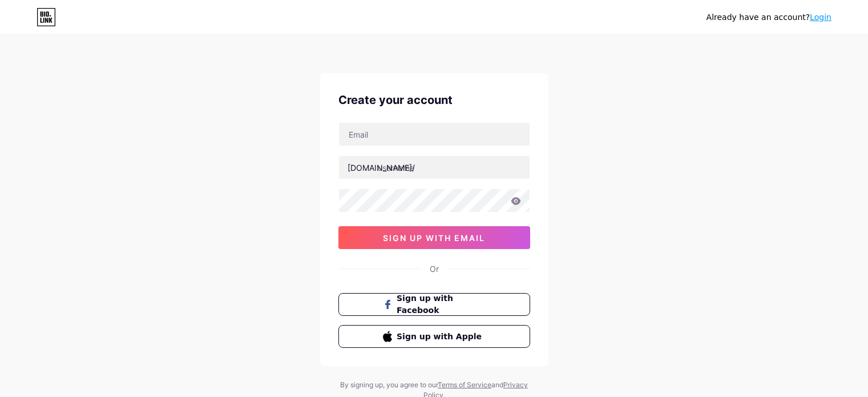 Image resolution: width=868 pixels, height=397 pixels. Describe the element at coordinates (434, 134) in the screenshot. I see `input: Email` at that location.